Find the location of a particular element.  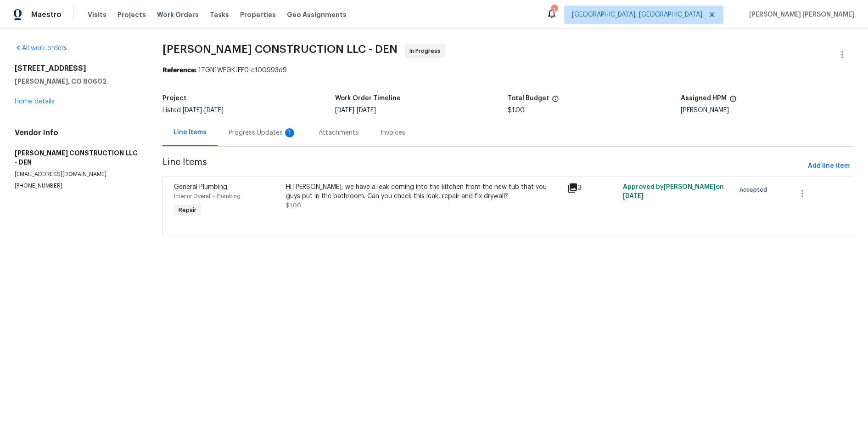

span: Repair is located at coordinates (188, 210).